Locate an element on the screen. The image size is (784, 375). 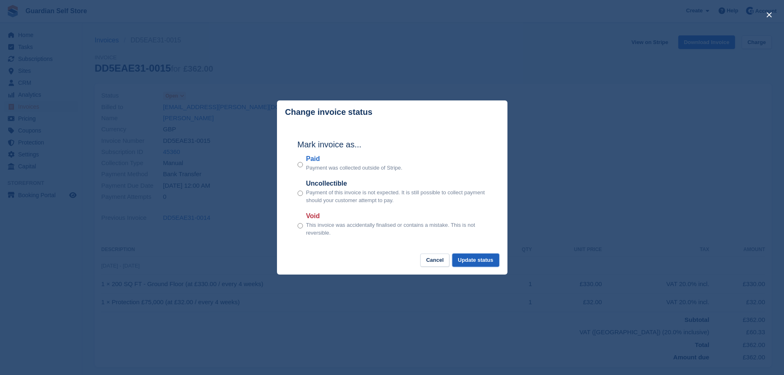
p: Change invoice status is located at coordinates (329, 112).